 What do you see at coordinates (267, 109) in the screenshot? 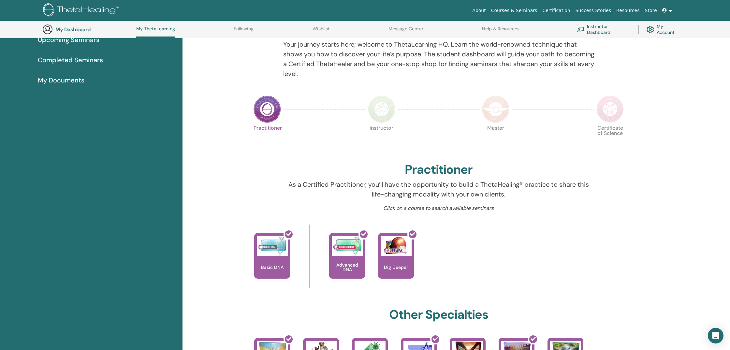
I see `img: Practitioner` at bounding box center [267, 109].